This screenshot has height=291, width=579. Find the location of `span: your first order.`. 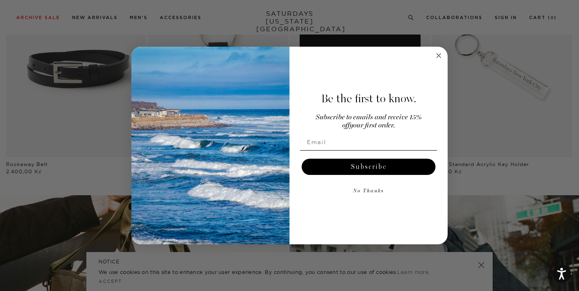

span: your first order. is located at coordinates (372, 125).